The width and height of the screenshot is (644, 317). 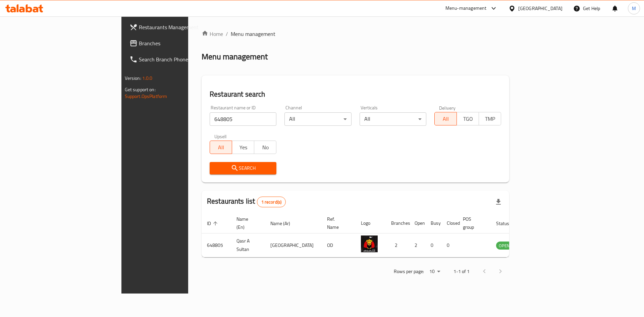 I want to click on div: Menu-management, so click(x=466, y=8).